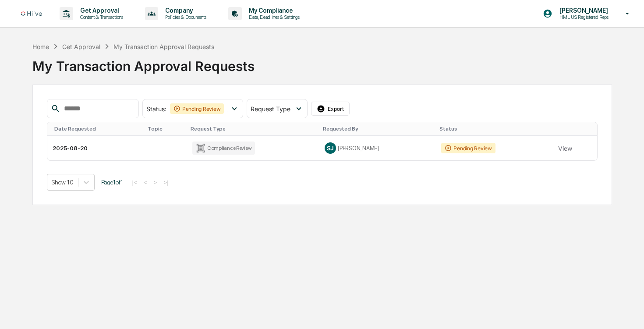  I want to click on p: HML US Registered Reps, so click(583, 17).